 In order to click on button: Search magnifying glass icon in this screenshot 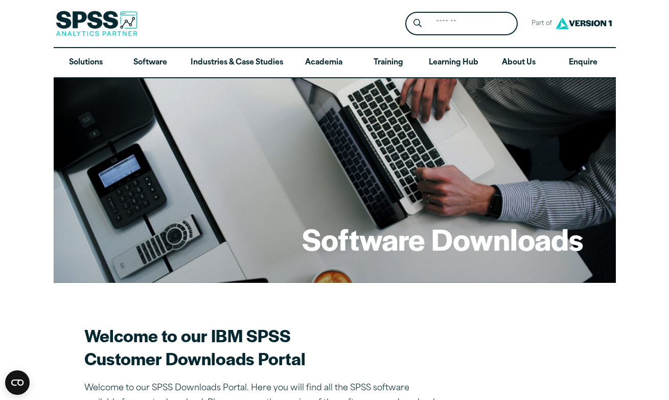, I will do `click(417, 24)`.